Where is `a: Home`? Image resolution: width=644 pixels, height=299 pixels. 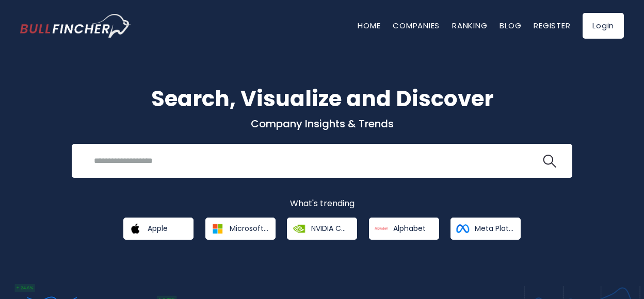
a: Home is located at coordinates (369, 25).